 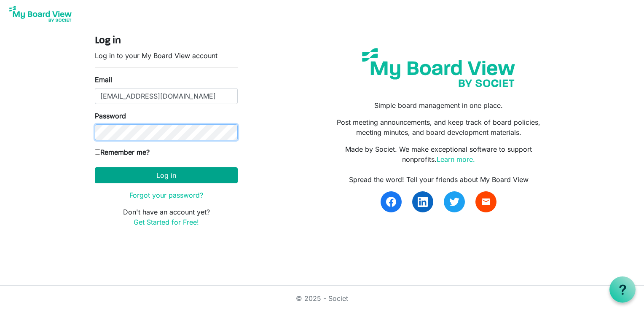 I want to click on img: my-board-view-societ.svg, so click(x=438, y=67).